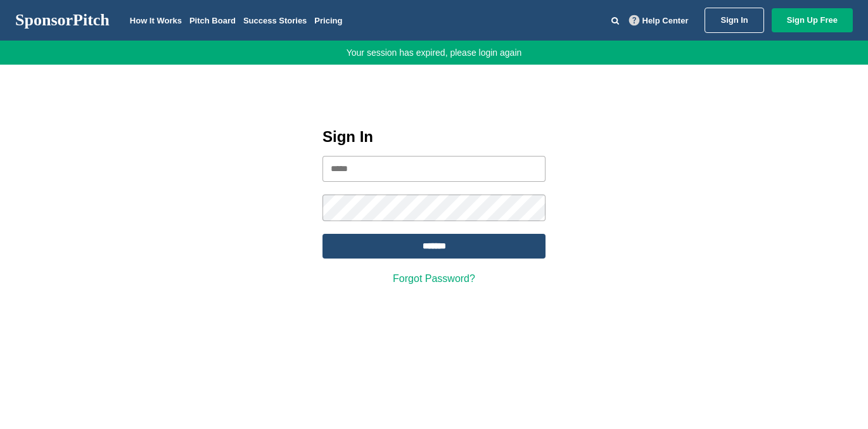 This screenshot has height=429, width=868. What do you see at coordinates (62, 20) in the screenshot?
I see `a: SponsorPitch` at bounding box center [62, 20].